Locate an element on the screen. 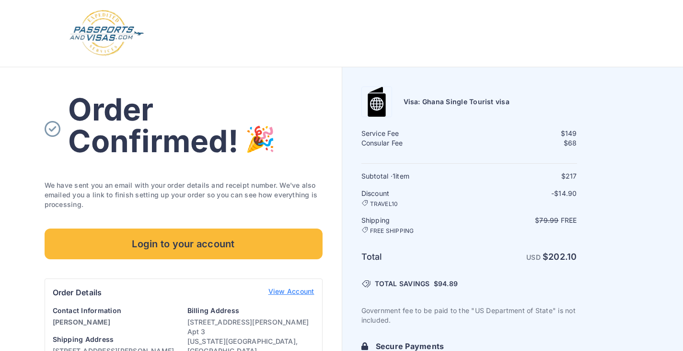 Image resolution: width=683 pixels, height=351 pixels. span: 68 is located at coordinates (573, 142).